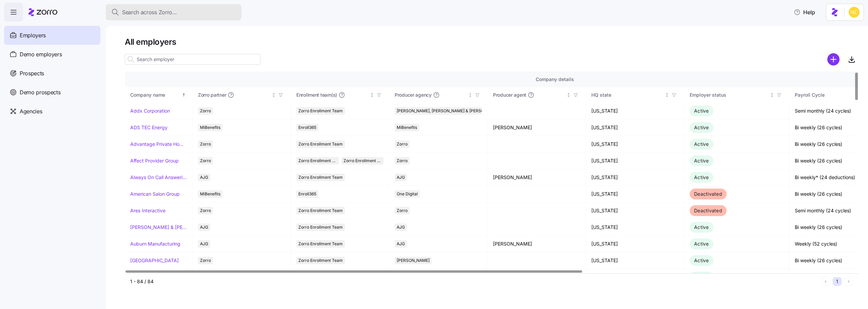 The width and height of the screenshot is (868, 309). Describe the element at coordinates (211, 95) in the screenshot. I see `span: Zorro partner` at that location.